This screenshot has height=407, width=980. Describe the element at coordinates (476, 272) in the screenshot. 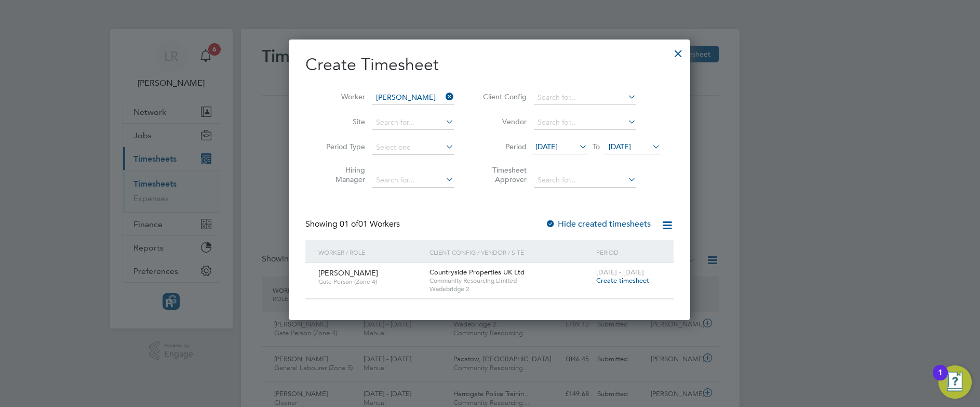

I see `span: Countryside Properties UK Ltd` at that location.